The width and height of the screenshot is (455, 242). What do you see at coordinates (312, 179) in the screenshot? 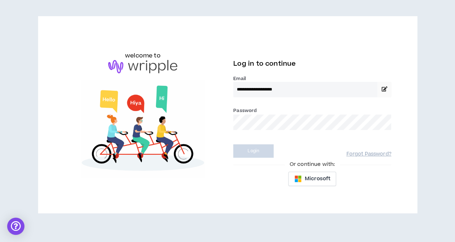
I see `button: Microsoft` at bounding box center [312, 179].